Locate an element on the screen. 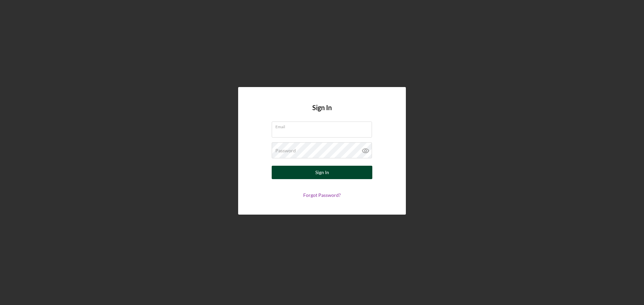  div: Sign In is located at coordinates (322, 173).